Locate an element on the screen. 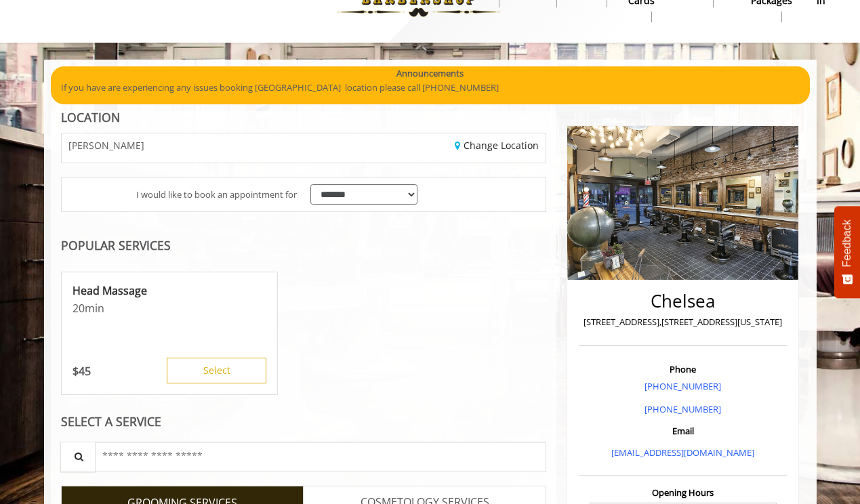 This screenshot has width=860, height=504. h3: Email is located at coordinates (683, 431).